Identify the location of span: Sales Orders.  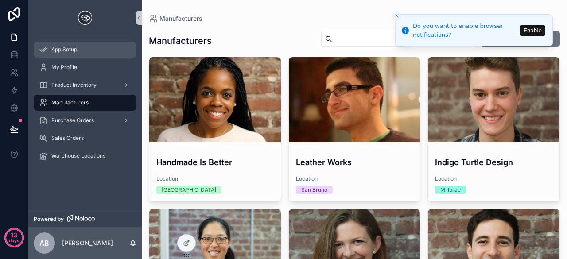
(67, 138).